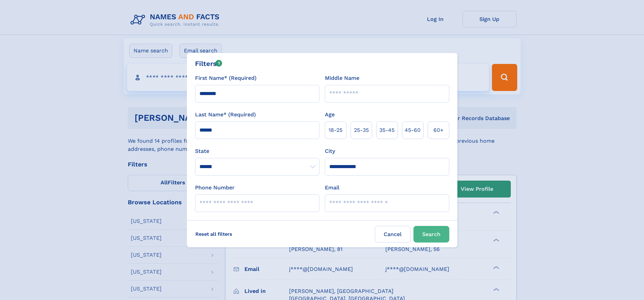 This screenshot has height=300, width=644. I want to click on label: Phone Number, so click(215, 188).